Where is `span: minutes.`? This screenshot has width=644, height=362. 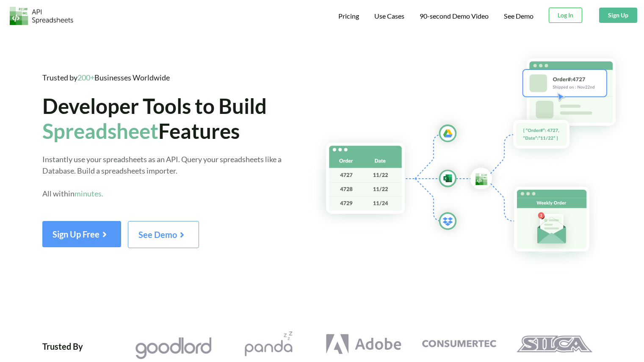
span: minutes. is located at coordinates (89, 193).